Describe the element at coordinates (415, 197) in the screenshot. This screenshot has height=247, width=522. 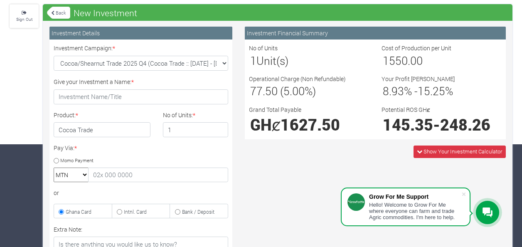
I see `div: Grow For Me Support` at that location.